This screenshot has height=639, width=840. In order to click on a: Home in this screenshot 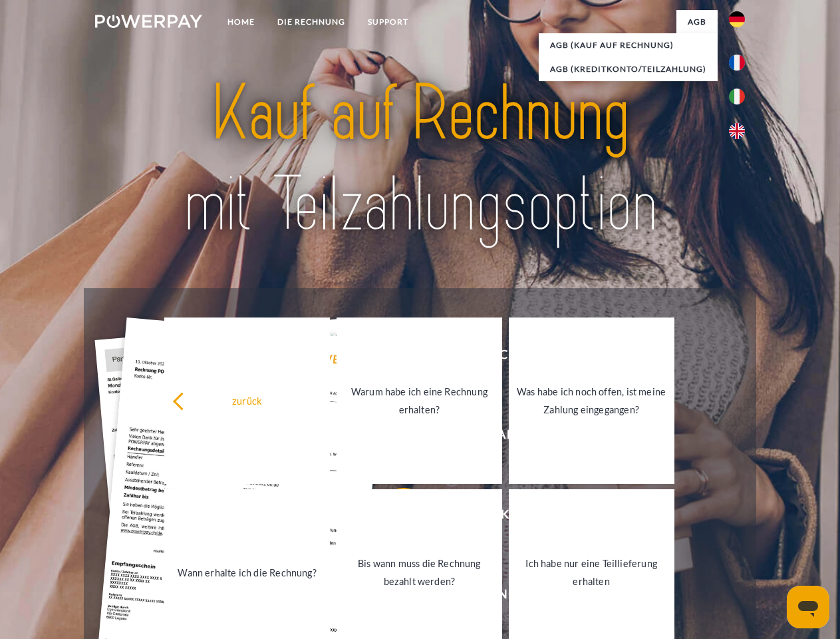, I will do `click(241, 22)`.